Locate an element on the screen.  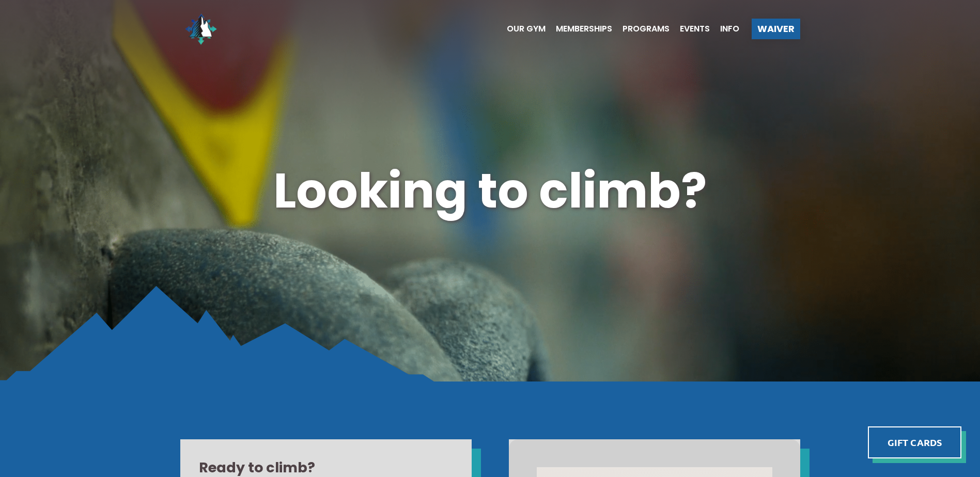
span: Events is located at coordinates (695, 29).